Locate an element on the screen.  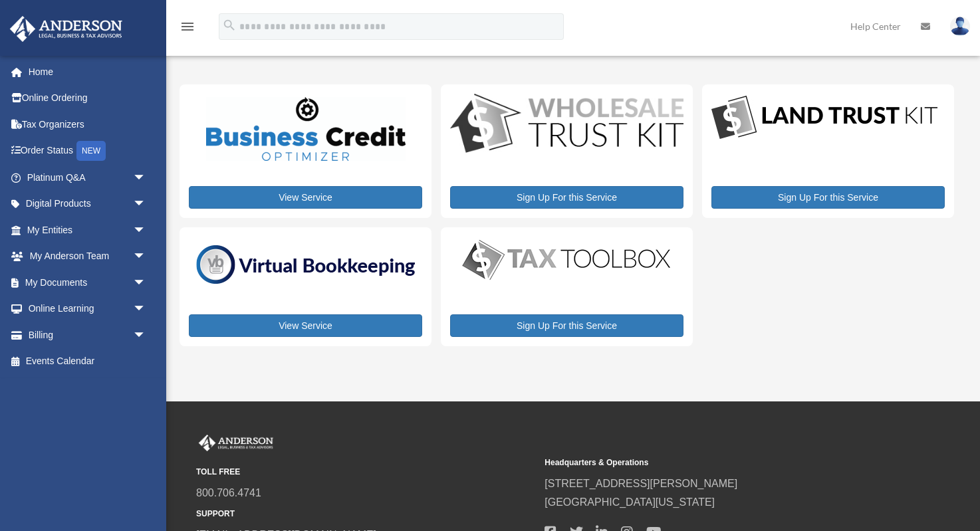
a: My Documentsarrow_drop_down is located at coordinates (87, 282).